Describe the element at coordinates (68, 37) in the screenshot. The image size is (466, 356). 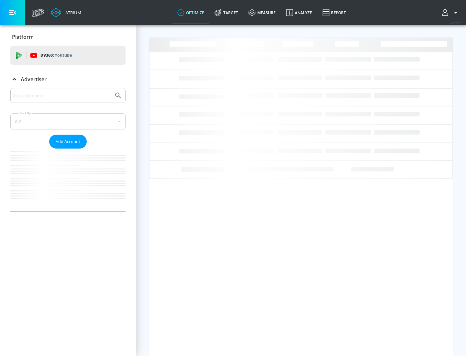
I see `div: Platform` at that location.